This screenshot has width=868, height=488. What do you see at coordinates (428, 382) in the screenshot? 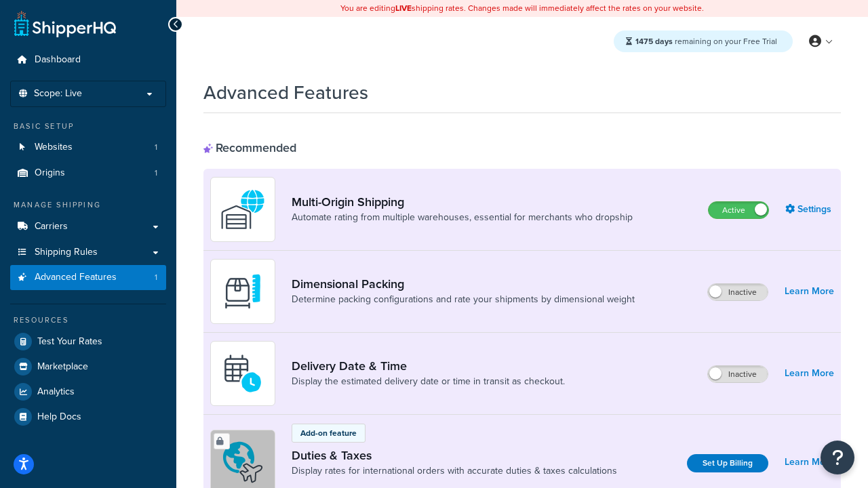
I see `a: Display the estimated delivery date or time in transit as checkout.` at bounding box center [428, 382].